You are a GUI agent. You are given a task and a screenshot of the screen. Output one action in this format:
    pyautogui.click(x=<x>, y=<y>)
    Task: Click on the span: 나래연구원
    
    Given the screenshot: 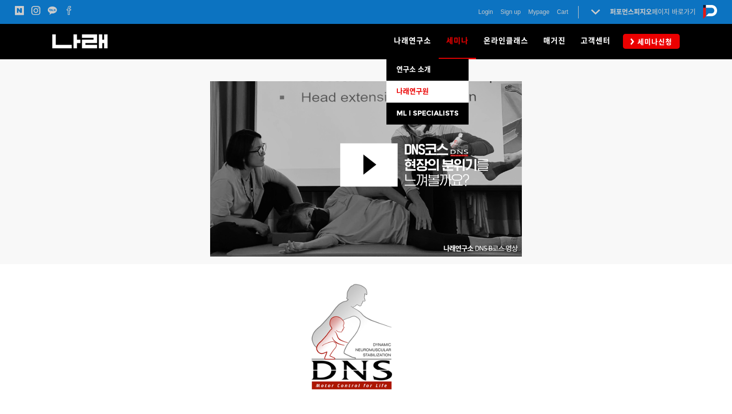 What is the action you would take?
    pyautogui.click(x=413, y=91)
    